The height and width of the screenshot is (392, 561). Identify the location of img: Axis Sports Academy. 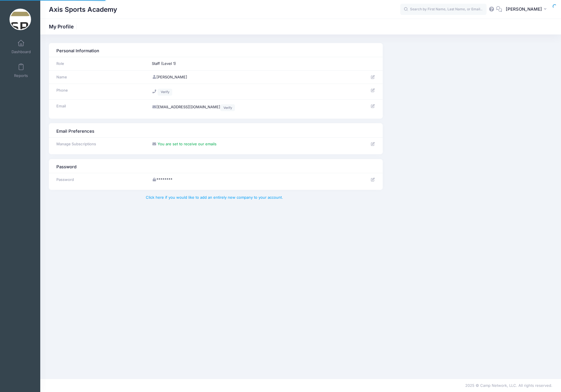
(20, 19).